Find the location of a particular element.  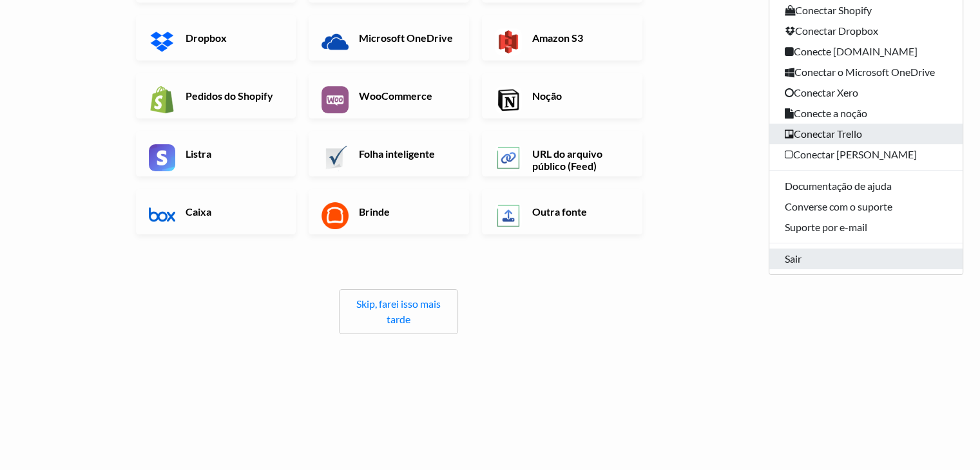

font: Amazon S3 is located at coordinates (558, 37).